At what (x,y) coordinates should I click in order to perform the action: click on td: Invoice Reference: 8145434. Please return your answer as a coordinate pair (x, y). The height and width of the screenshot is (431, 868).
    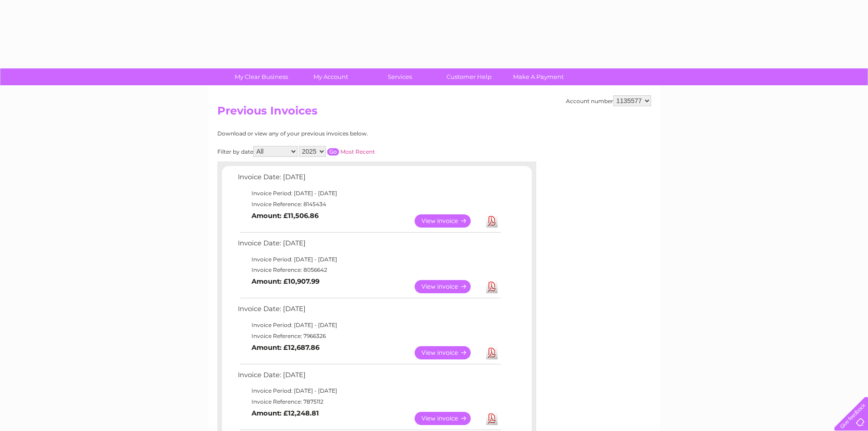
    Looking at the image, I should click on (368, 205).